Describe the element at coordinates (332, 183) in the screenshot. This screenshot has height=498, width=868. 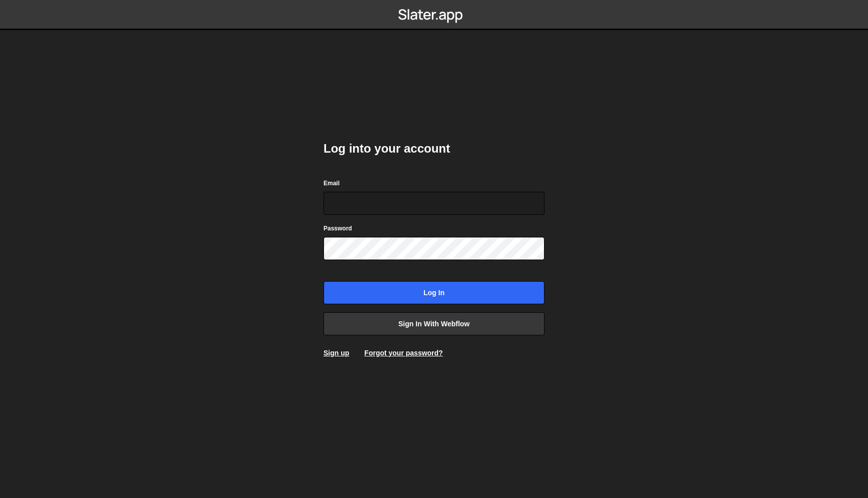
I see `label: Email` at that location.